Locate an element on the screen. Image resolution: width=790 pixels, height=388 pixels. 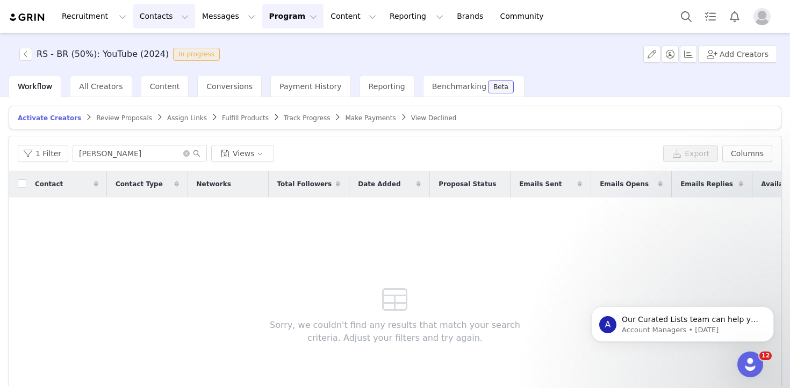
button: Search is located at coordinates (686, 16).